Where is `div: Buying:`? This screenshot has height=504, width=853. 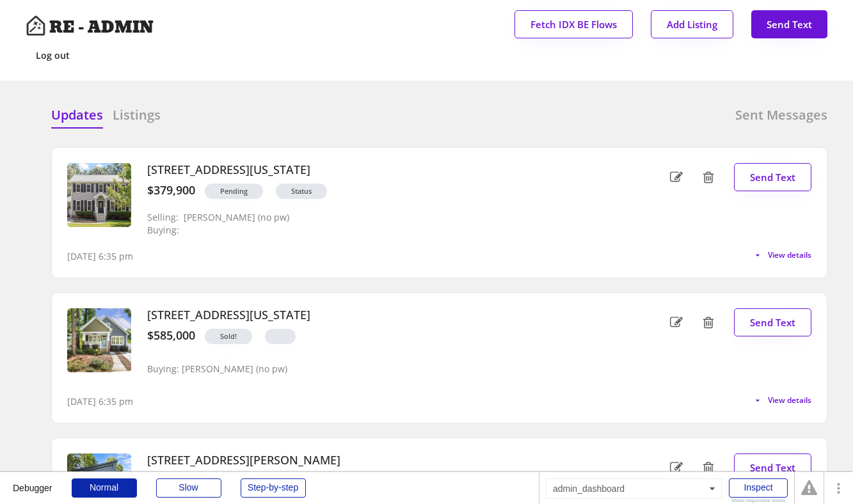
div: Buying: is located at coordinates (171, 231).